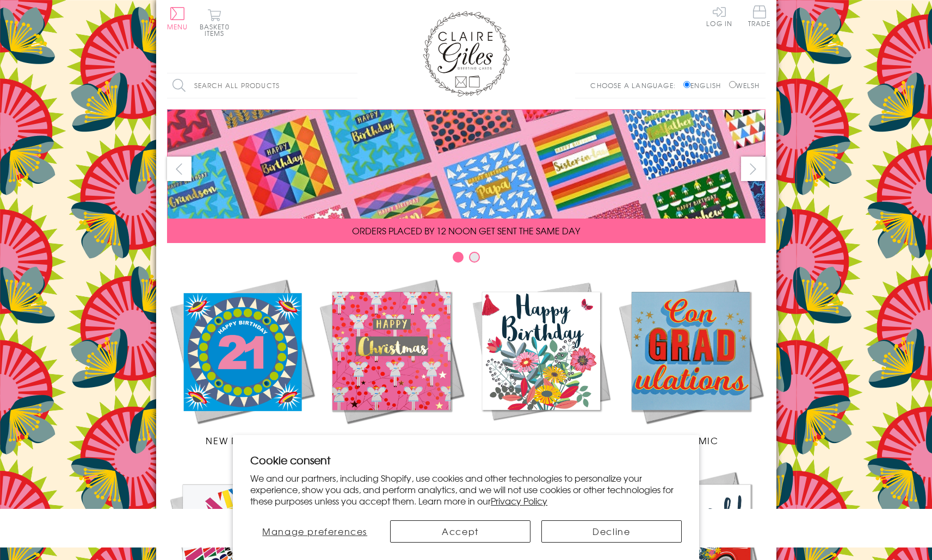  I want to click on button: Manage preferences, so click(315, 532).